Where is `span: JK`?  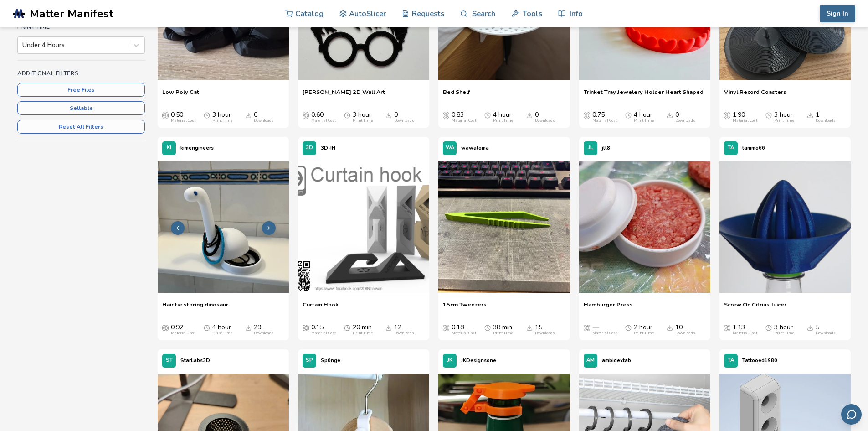
span: JK is located at coordinates (450, 360).